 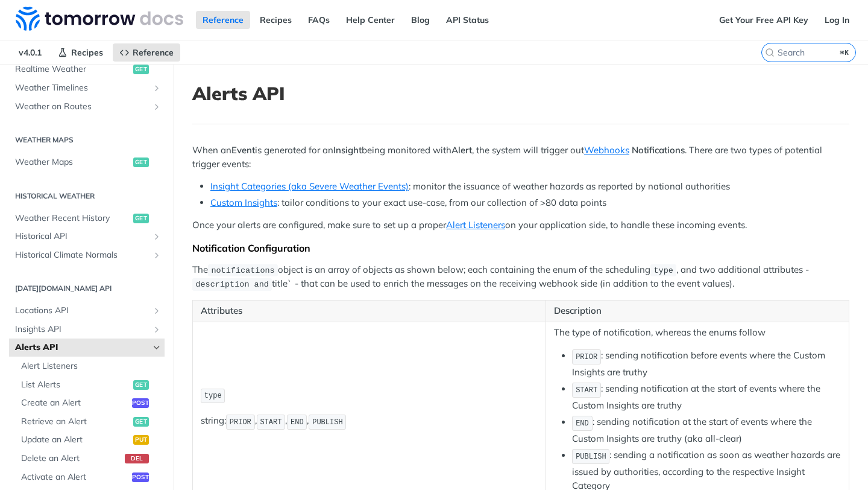 What do you see at coordinates (87, 236) in the screenshot?
I see `a: Historical APIShow subpages for Historical API` at bounding box center [87, 236].